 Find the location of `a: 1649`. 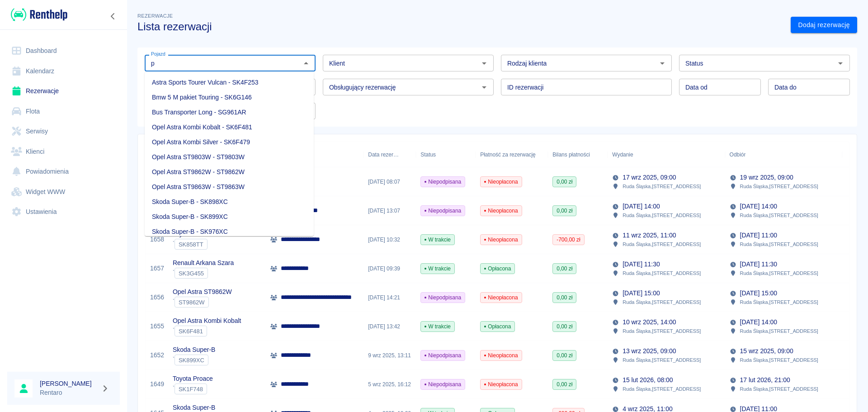

a: 1649 is located at coordinates (157, 384).